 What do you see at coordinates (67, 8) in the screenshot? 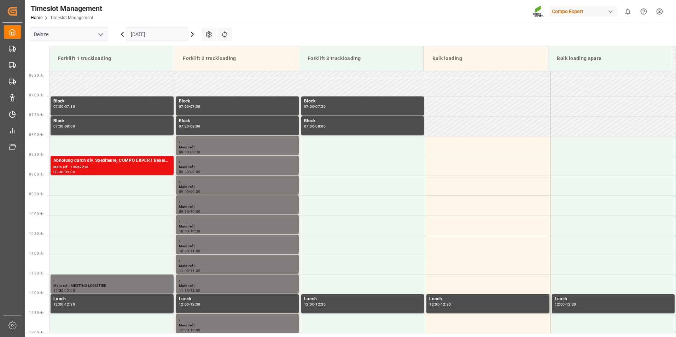
I see `div: Timeslot Management` at bounding box center [67, 8].